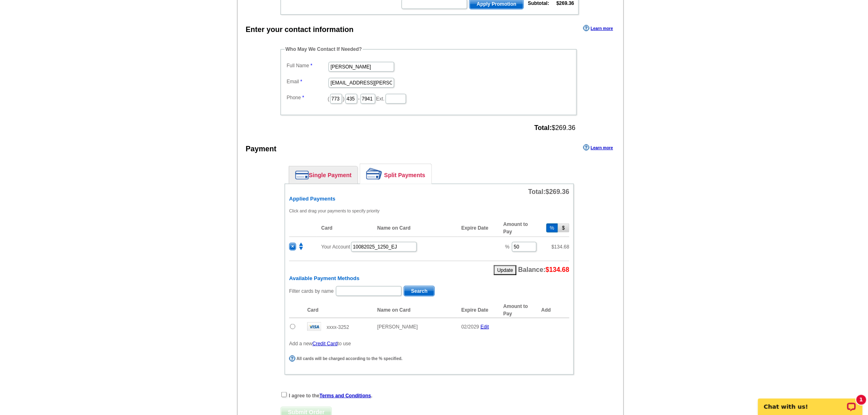  Describe the element at coordinates (557, 270) in the screenshot. I see `span: $134.68` at that location.